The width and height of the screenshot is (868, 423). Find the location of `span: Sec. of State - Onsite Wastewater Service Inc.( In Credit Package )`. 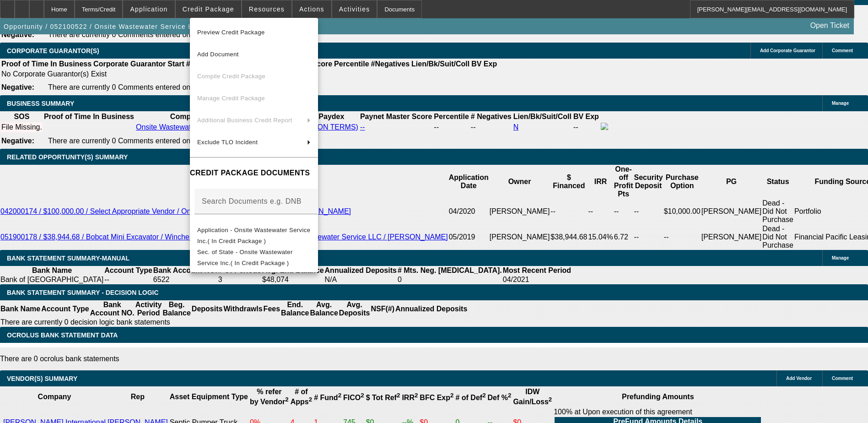

span: Sec. of State - Onsite Wastewater Service Inc.( In Credit Package ) is located at coordinates (245, 257).